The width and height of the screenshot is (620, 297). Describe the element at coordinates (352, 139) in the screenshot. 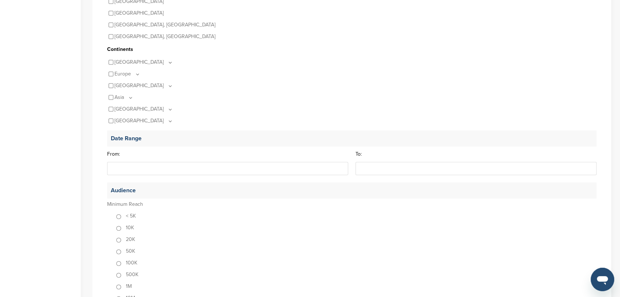

I see `p: Date Range` at that location.